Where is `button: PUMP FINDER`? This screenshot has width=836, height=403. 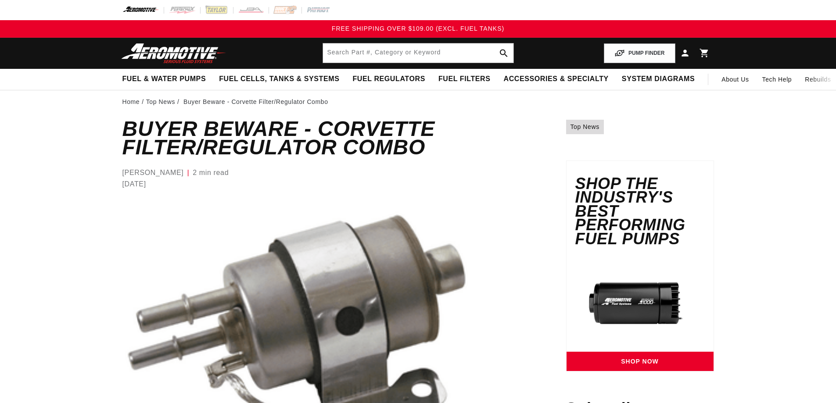
button: PUMP FINDER is located at coordinates (640, 53).